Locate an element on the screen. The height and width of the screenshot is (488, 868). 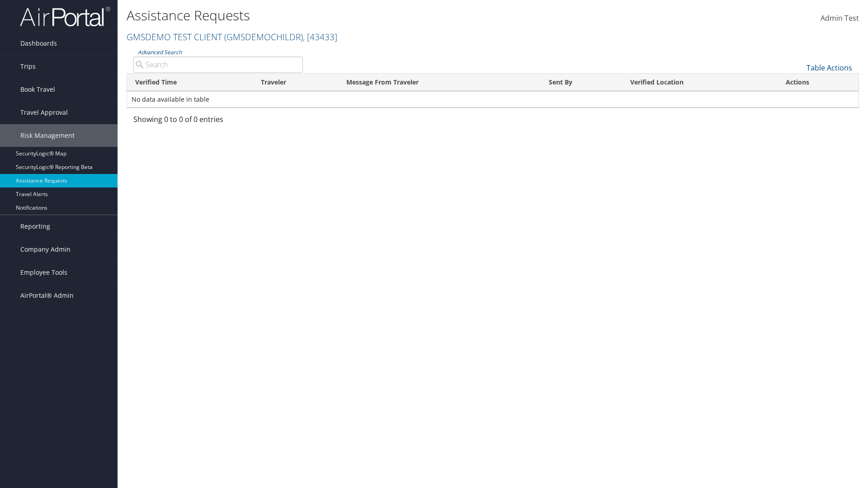
a: Admin Test is located at coordinates (840, 19).